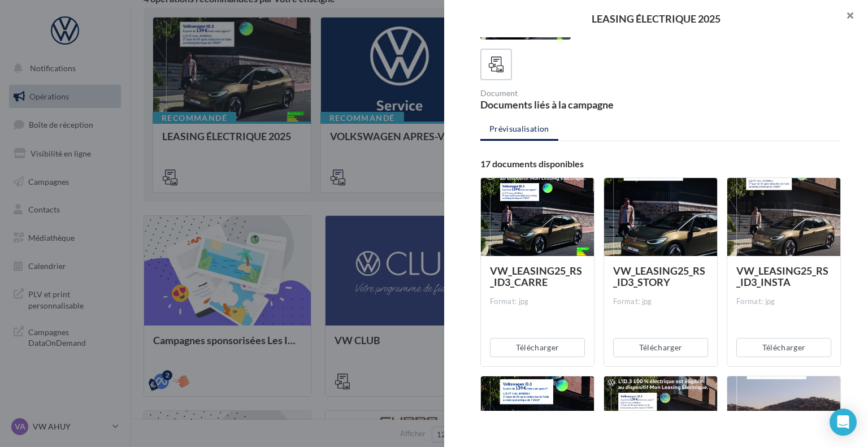 The width and height of the screenshot is (868, 447). What do you see at coordinates (843, 422) in the screenshot?
I see `div: Open Intercom Messenger` at bounding box center [843, 422].